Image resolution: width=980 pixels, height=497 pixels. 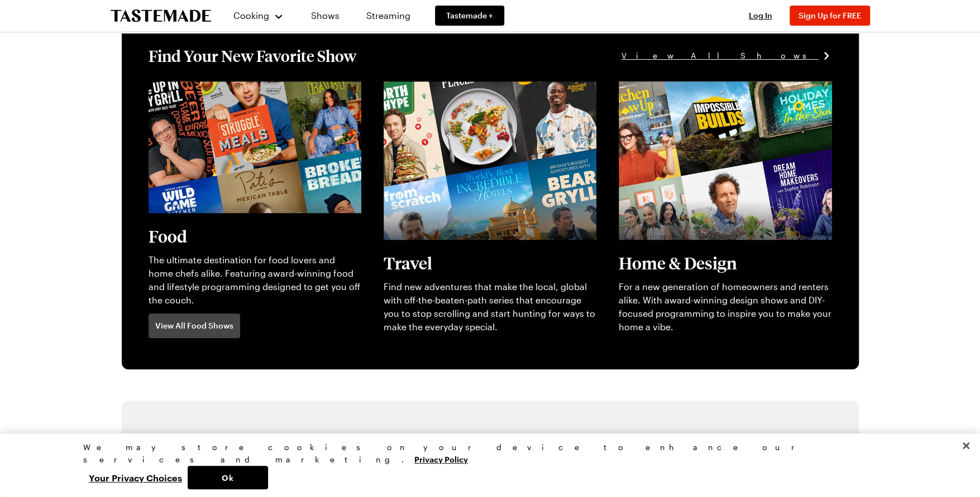 What do you see at coordinates (760, 16) in the screenshot?
I see `button: Log In` at bounding box center [760, 16].